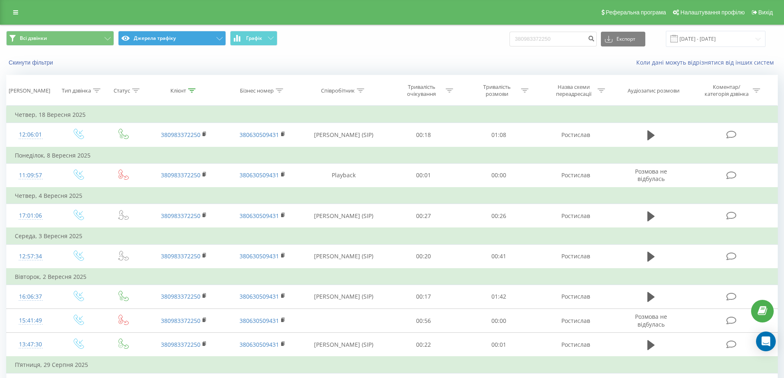 This screenshot has height=378, width=784. I want to click on td: 01:42, so click(499, 297).